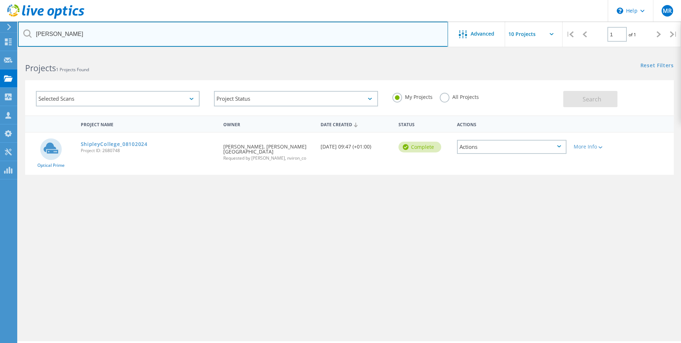 The width and height of the screenshot is (681, 343). Describe the element at coordinates (149, 150) in the screenshot. I see `span: Project ID: 2680748` at that location.